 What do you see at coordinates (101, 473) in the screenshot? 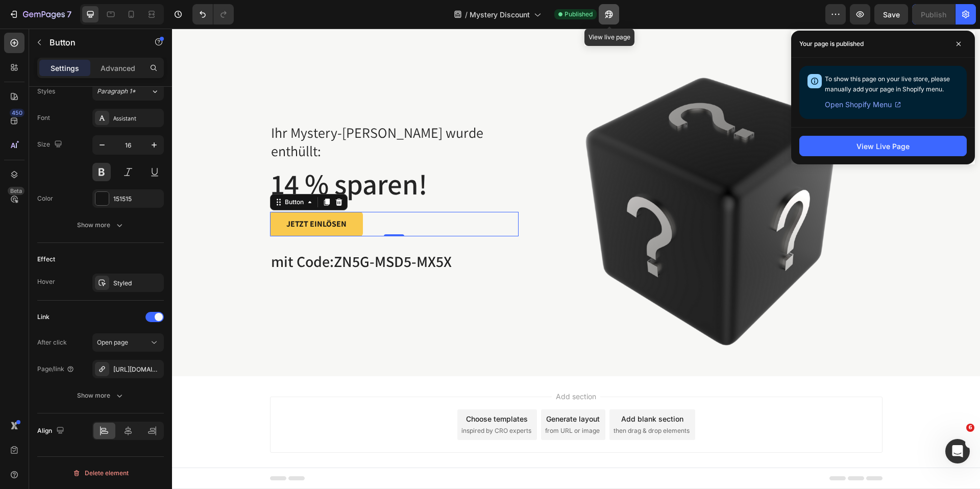
I see `button: Delete element` at bounding box center [101, 473].